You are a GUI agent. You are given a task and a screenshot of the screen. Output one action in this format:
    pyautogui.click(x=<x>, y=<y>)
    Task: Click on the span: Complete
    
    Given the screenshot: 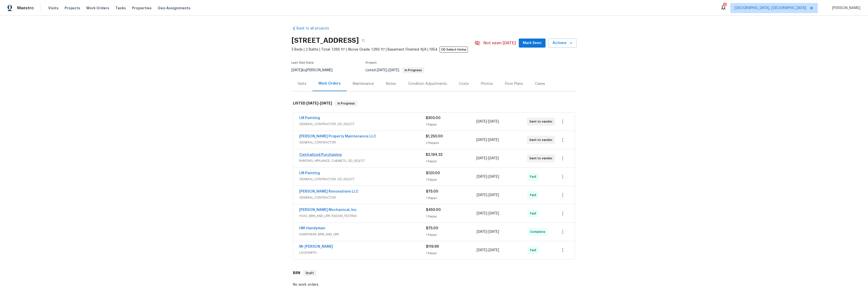 What is the action you would take?
    pyautogui.click(x=538, y=232)
    